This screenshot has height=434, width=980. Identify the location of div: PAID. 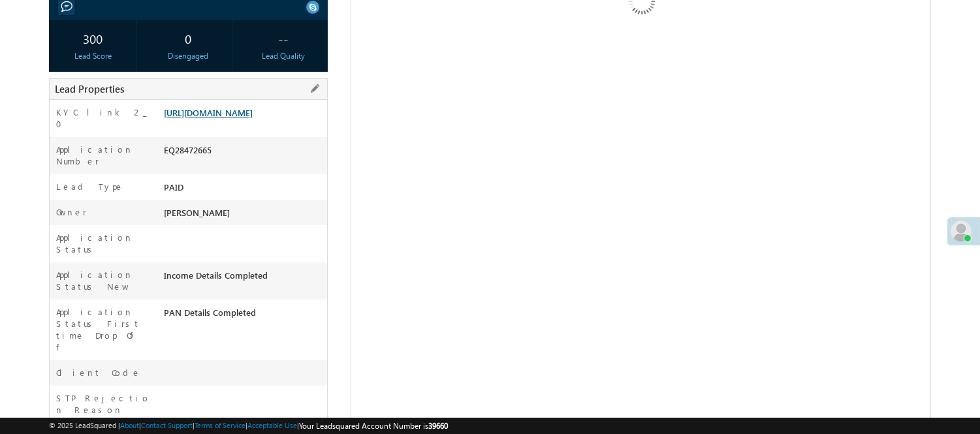
(244, 190).